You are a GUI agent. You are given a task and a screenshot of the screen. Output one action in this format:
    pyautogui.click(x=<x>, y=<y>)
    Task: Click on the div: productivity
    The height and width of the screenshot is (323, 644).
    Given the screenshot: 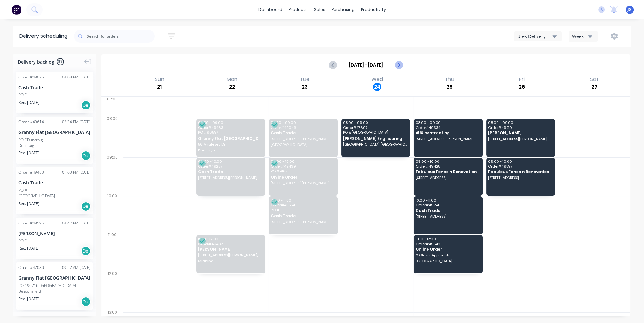 What is the action you would take?
    pyautogui.click(x=374, y=10)
    